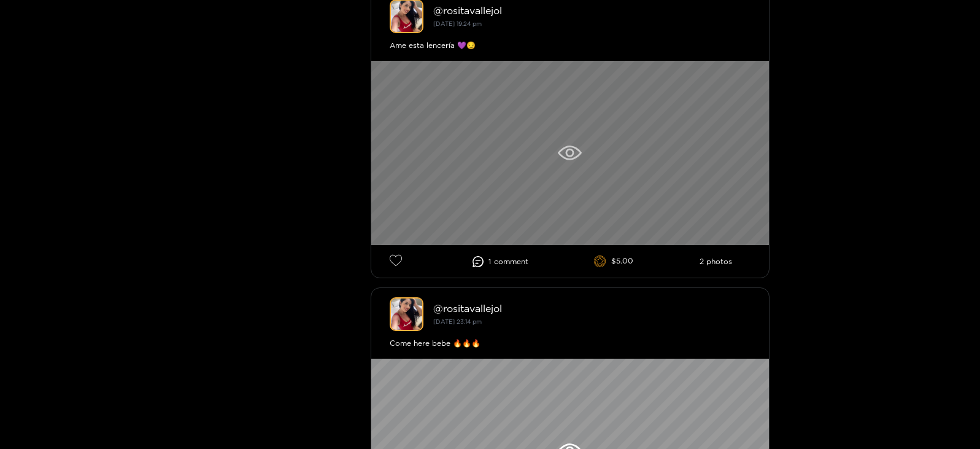 The height and width of the screenshot is (449, 980). I want to click on img: rositavallejol, so click(406, 314).